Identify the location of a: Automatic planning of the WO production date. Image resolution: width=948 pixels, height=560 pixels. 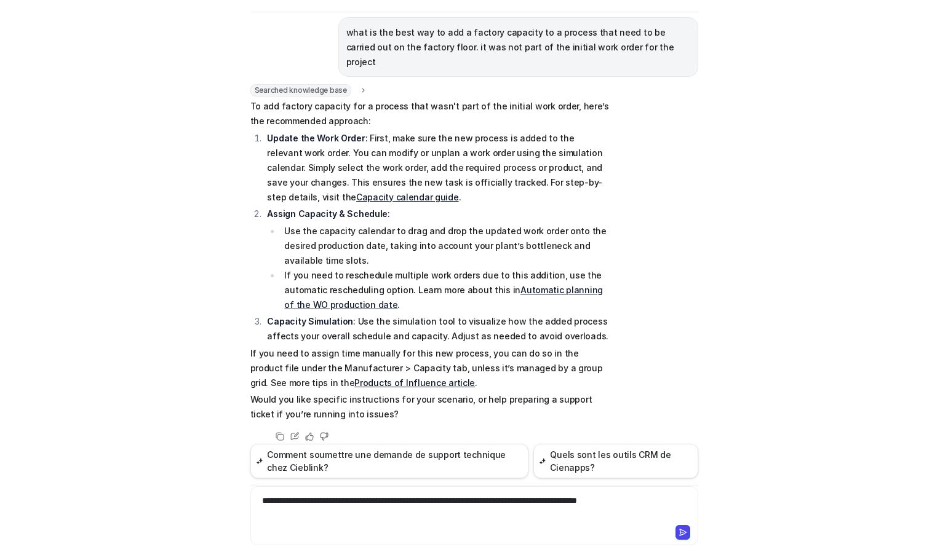
(444, 296).